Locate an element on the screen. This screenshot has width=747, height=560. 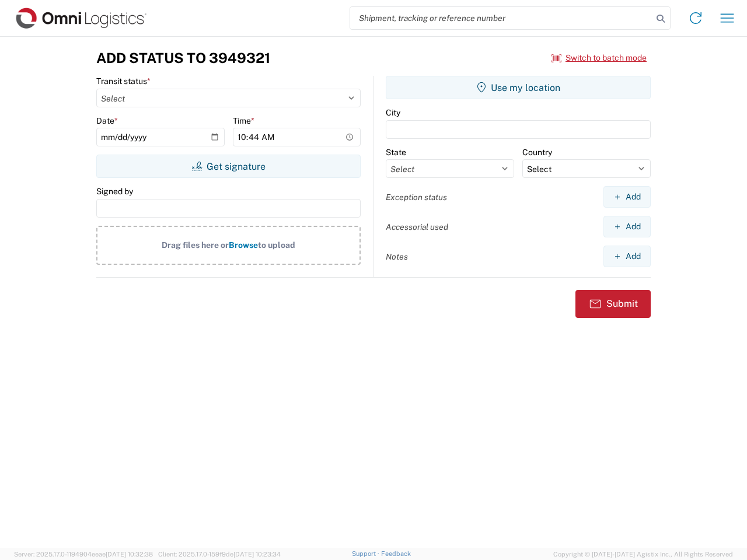
label: Exception status is located at coordinates (416, 197).